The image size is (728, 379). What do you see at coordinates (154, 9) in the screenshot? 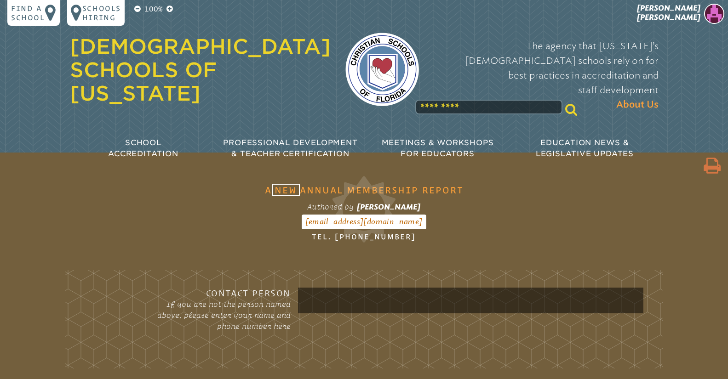
I see `p: 100%` at bounding box center [154, 9].